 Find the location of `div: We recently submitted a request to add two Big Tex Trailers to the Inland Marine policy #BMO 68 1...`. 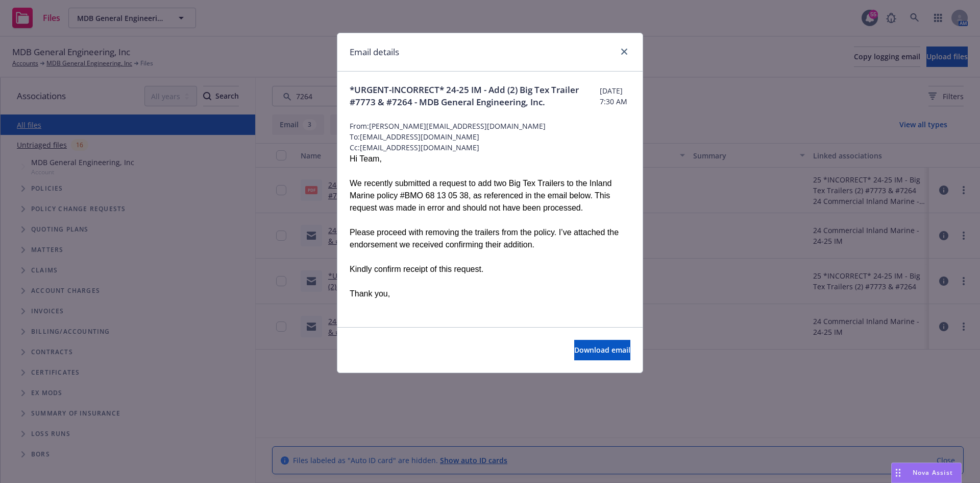

div: We recently submitted a request to add two Big Tex Trailers to the Inland Marine policy #BMO 68 1... is located at coordinates (490, 196).